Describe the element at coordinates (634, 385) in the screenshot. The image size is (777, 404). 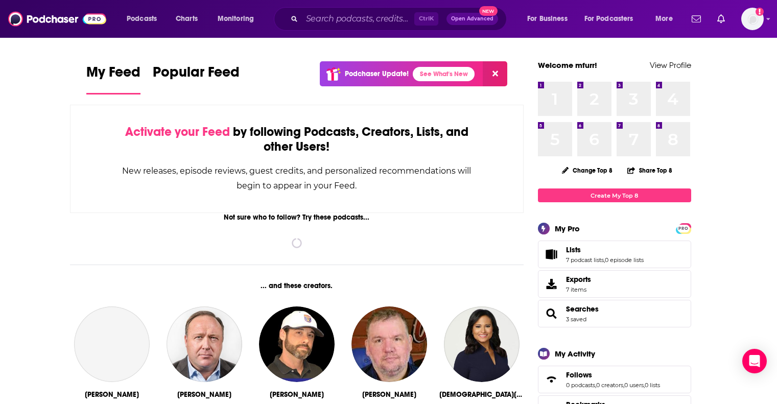
I see `a: 0 users` at that location.